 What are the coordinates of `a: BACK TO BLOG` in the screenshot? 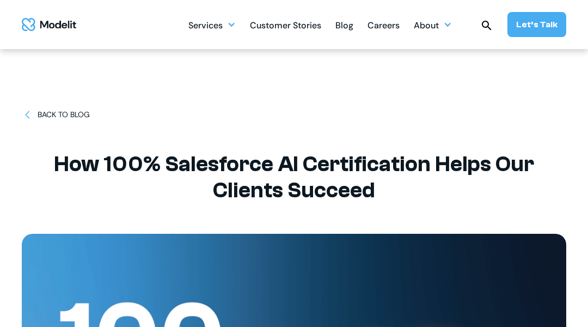 It's located at (56, 114).